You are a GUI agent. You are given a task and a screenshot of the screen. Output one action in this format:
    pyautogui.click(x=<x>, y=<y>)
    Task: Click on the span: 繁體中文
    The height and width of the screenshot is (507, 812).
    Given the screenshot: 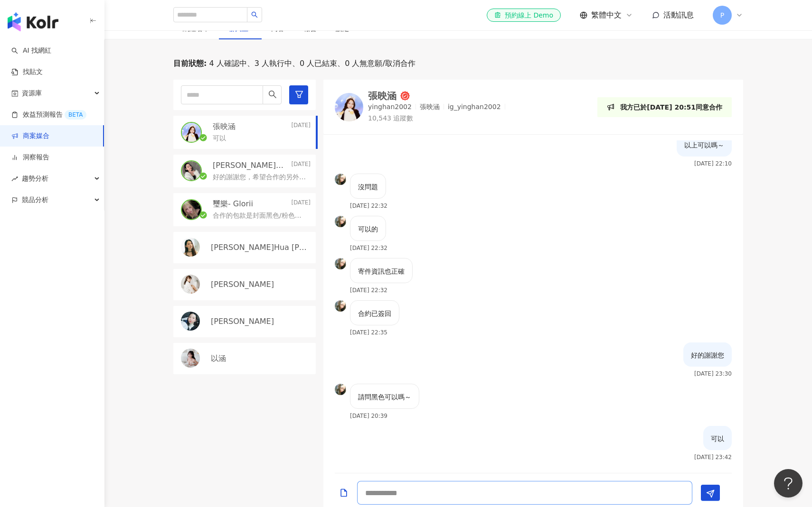 What is the action you would take?
    pyautogui.click(x=606, y=15)
    